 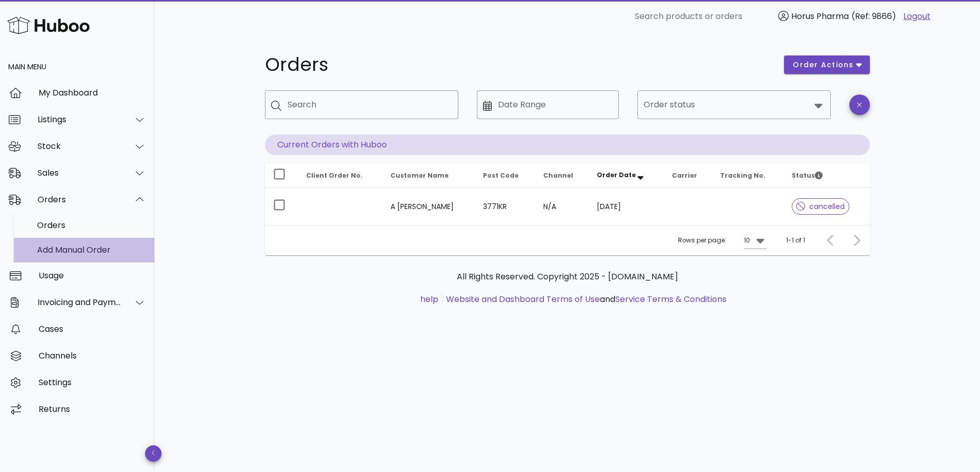 I want to click on td: 3771KR, so click(x=504, y=207).